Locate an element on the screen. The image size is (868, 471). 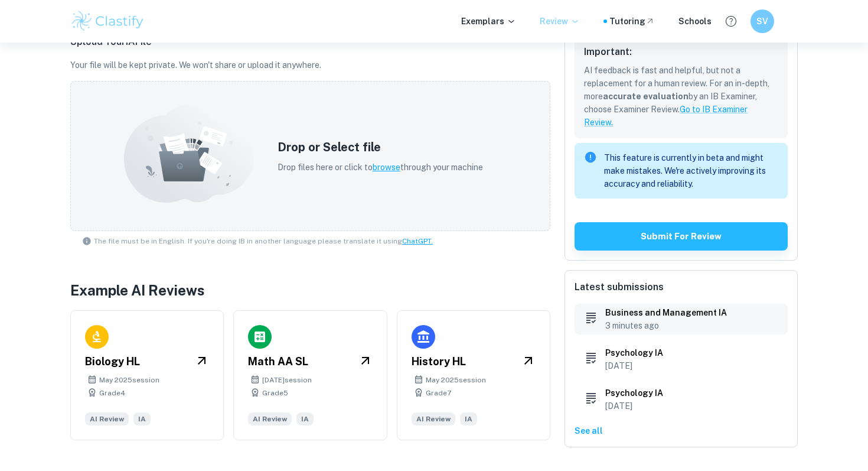
div: Schools is located at coordinates (695, 21).